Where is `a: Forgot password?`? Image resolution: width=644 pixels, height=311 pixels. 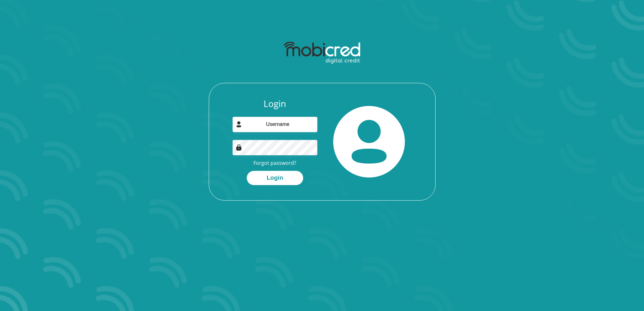
a: Forgot password? is located at coordinates (275, 163).